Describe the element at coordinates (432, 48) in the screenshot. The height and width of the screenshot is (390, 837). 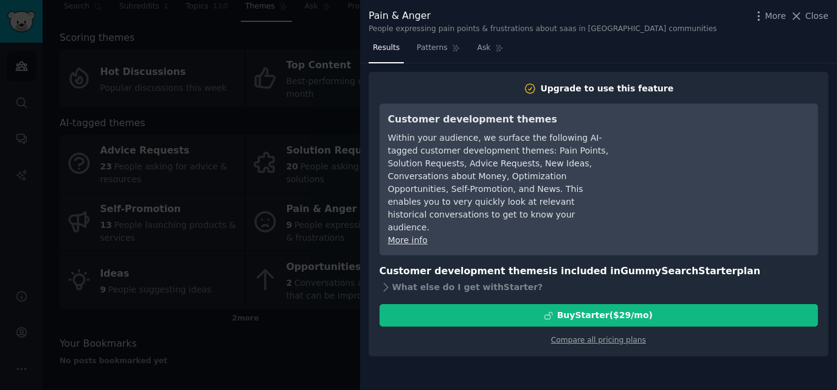
I see `span: Patterns` at that location.